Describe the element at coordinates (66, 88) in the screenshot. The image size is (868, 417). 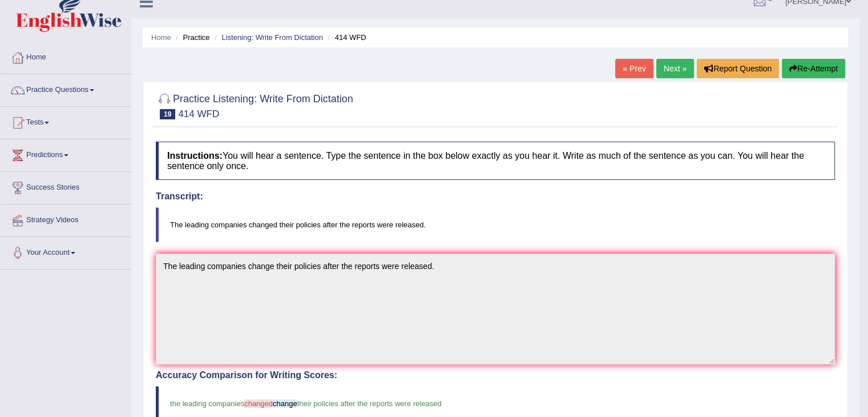
I see `a: Practice Questions` at that location.